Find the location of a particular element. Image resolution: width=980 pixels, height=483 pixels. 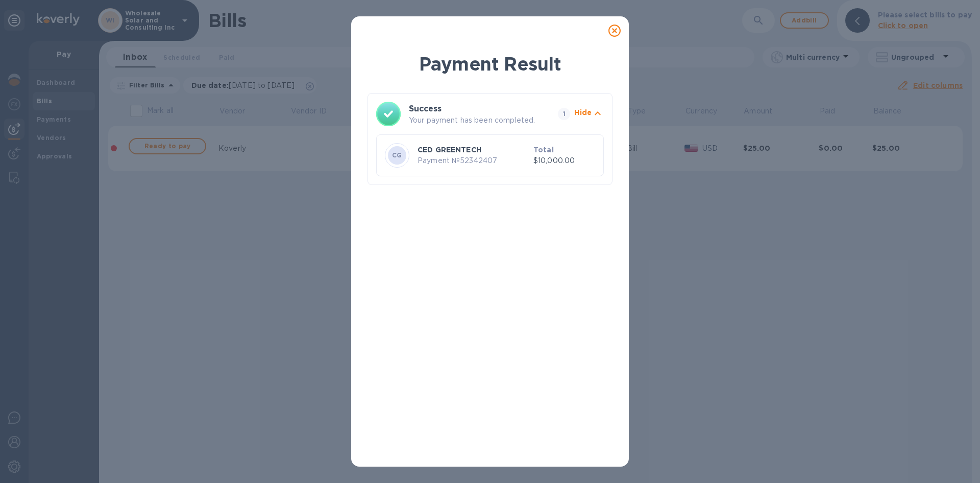

p: CED GREENTECH is located at coordinates (474, 150).